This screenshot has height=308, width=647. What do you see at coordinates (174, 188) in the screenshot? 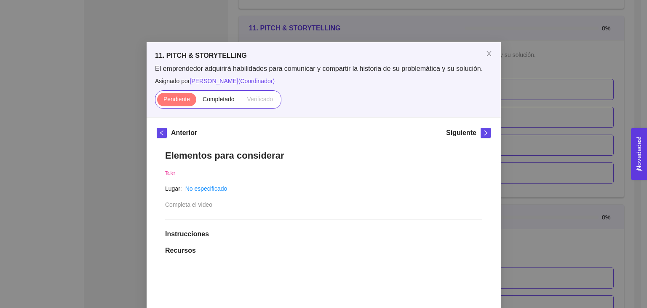
I see `article: Lugar:` at bounding box center [174, 188].